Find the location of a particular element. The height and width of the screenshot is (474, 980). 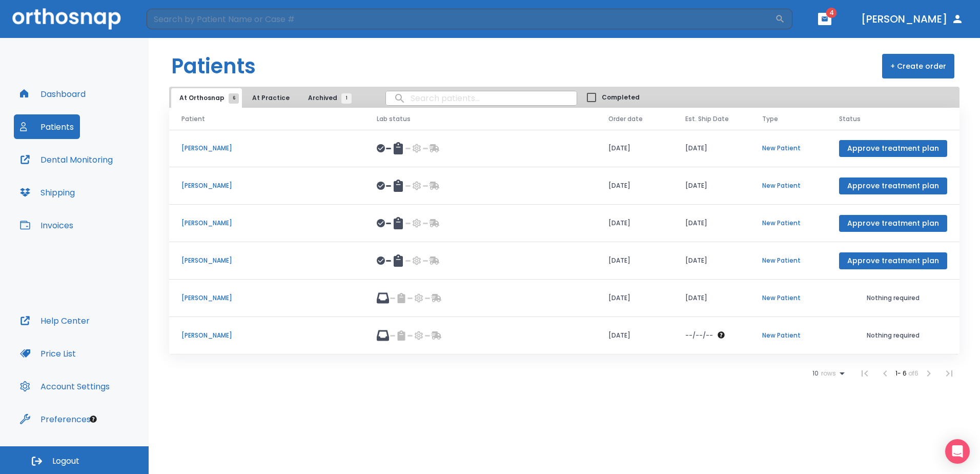

a: Dental Monitoring is located at coordinates (66, 160).